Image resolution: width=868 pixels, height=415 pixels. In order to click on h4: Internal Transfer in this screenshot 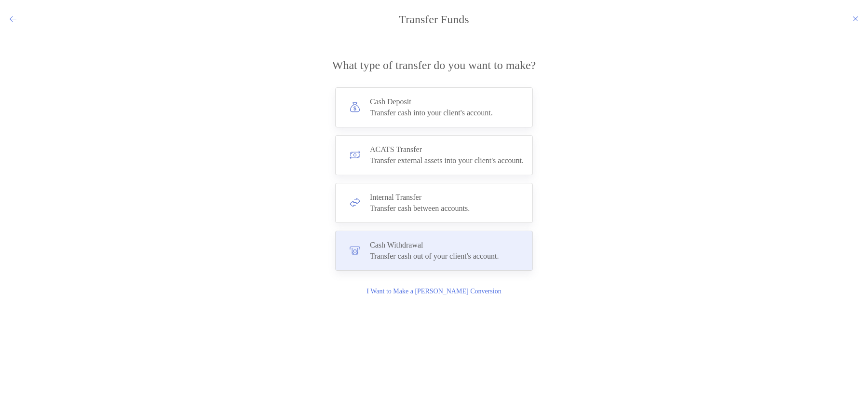, I will do `click(419, 197)`.